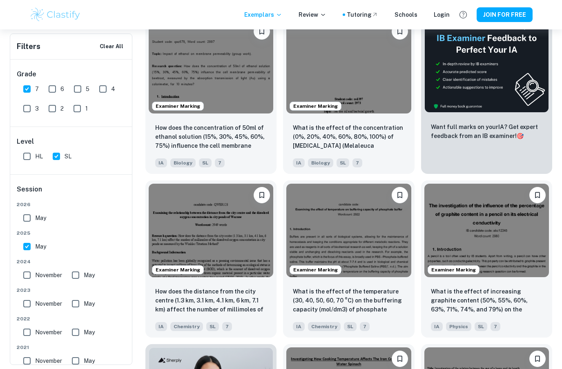 Image resolution: width=562 pixels, height=369 pixels. What do you see at coordinates (37, 109) in the screenshot?
I see `span: 3` at bounding box center [37, 109].